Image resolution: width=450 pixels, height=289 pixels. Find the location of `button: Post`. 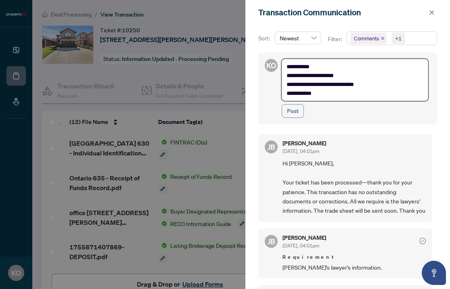

button: Post is located at coordinates (293, 111).